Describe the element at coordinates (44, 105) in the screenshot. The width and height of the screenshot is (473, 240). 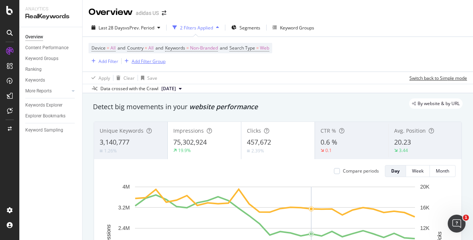
I see `div: Keywords Explorer` at that location.